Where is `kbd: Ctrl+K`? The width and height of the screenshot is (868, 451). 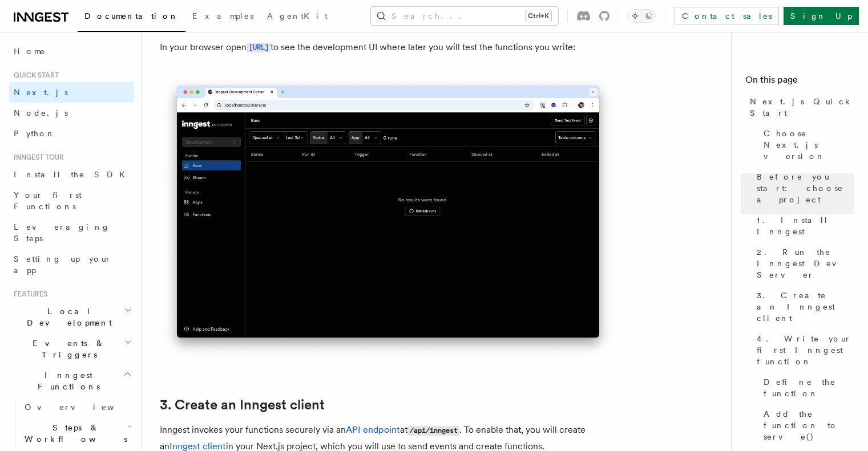 kbd: Ctrl+K is located at coordinates (538, 16).